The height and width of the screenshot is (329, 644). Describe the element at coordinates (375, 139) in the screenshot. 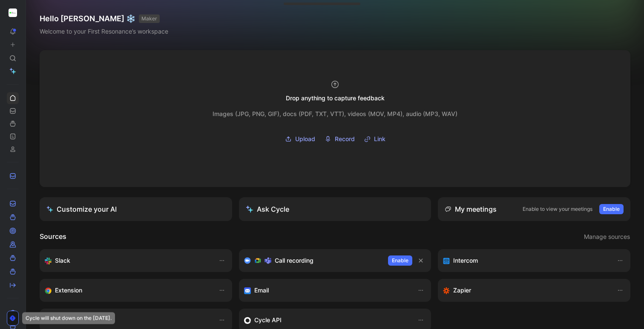

I see `button: Link` at that location.